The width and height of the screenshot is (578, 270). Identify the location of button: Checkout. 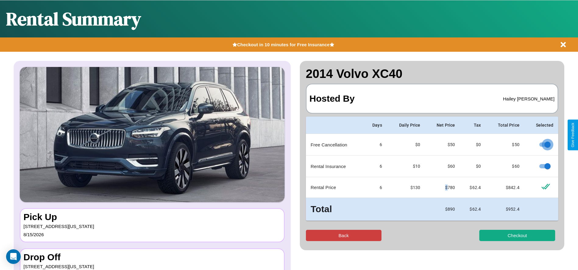
(517, 235).